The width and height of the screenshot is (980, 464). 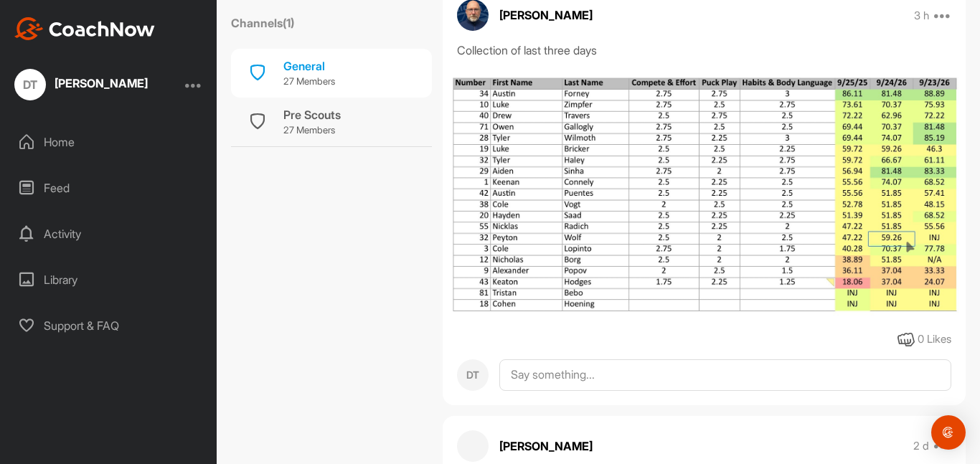 What do you see at coordinates (704, 195) in the screenshot?
I see `img: media` at bounding box center [704, 195].